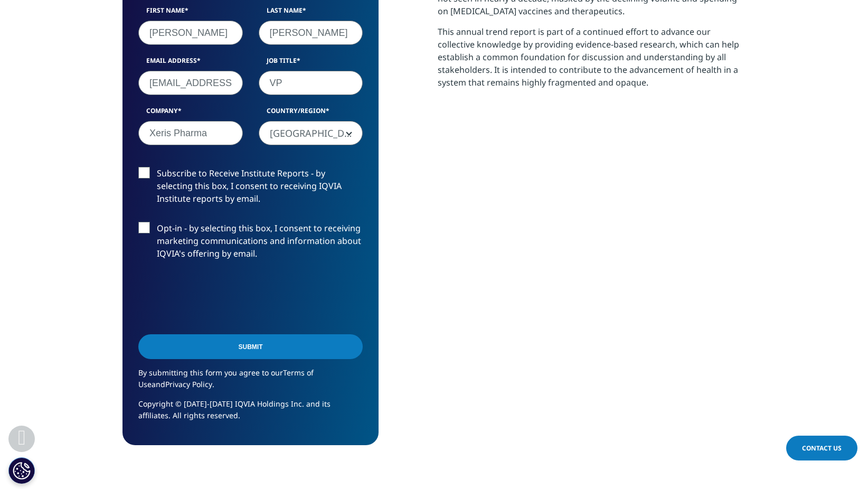 The image size is (868, 489). What do you see at coordinates (250, 382) in the screenshot?
I see `p: By submitting this form you agree to our and .` at bounding box center [250, 382].